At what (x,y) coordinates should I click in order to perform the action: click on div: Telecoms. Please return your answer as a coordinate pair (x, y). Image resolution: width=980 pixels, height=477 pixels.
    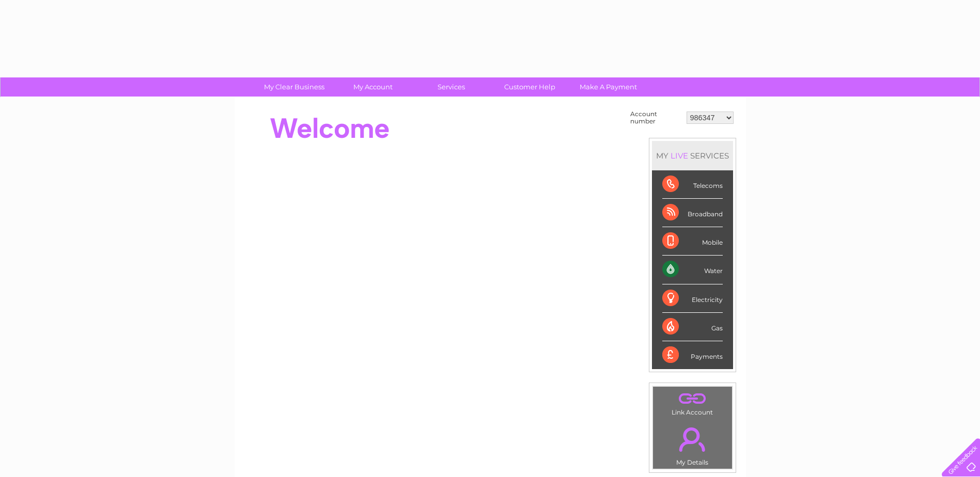
    Looking at the image, I should click on (692, 185).